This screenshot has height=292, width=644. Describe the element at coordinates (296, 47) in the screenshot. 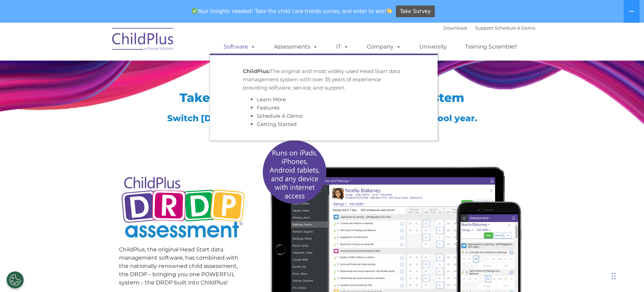

I see `a: Assessments` at that location.